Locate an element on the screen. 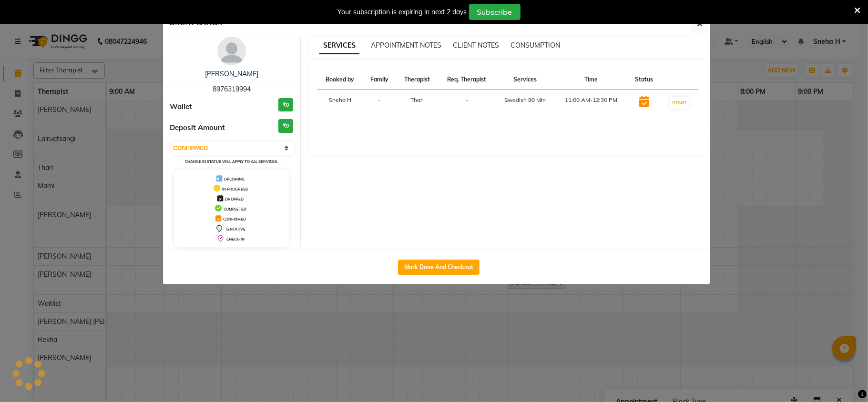 The image size is (868, 402). span: CHECK-IN is located at coordinates (235, 239).